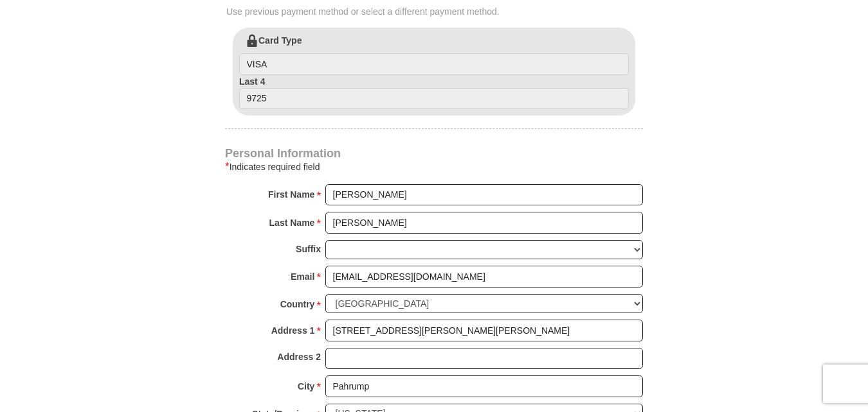 The width and height of the screenshot is (868, 412). What do you see at coordinates (302, 277) in the screenshot?
I see `strong: Email` at bounding box center [302, 277].